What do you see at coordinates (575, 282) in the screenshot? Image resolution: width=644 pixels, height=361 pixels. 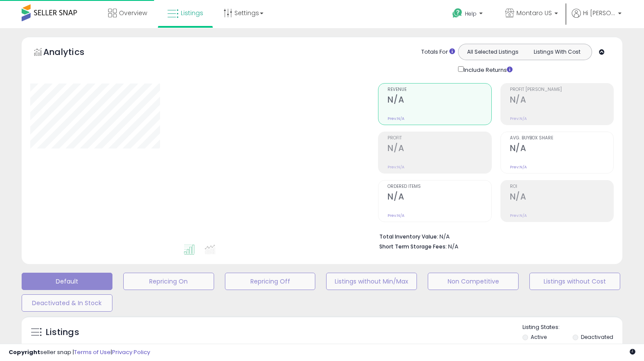 I see `button: Listings without Cost` at bounding box center [575, 282].